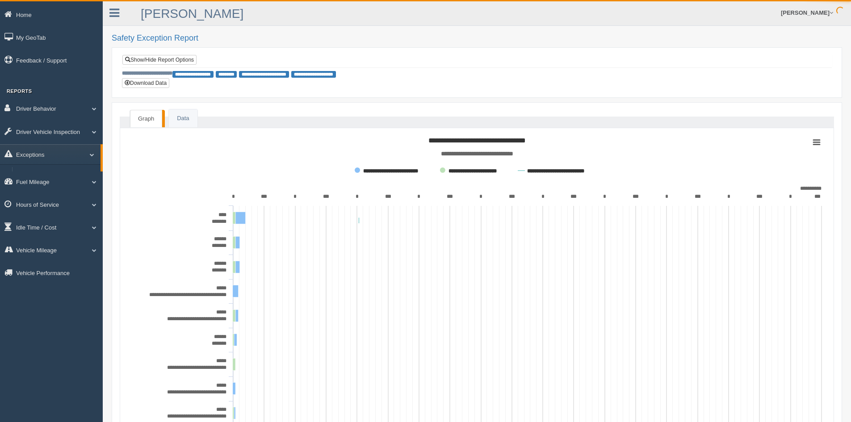 The image size is (851, 422). What do you see at coordinates (183, 118) in the screenshot?
I see `a: Data` at bounding box center [183, 118].